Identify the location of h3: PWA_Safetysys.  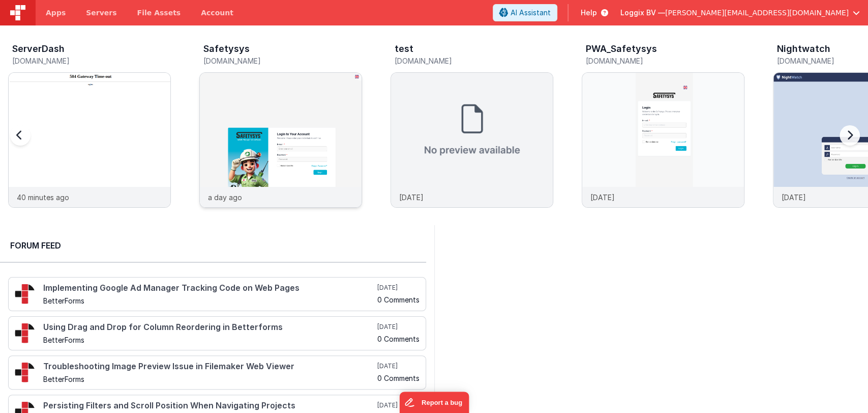
(621, 49).